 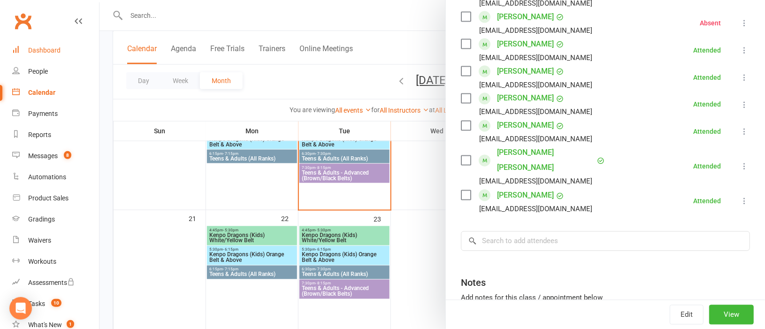 I want to click on div: Open Intercom Messenger, so click(x=21, y=308).